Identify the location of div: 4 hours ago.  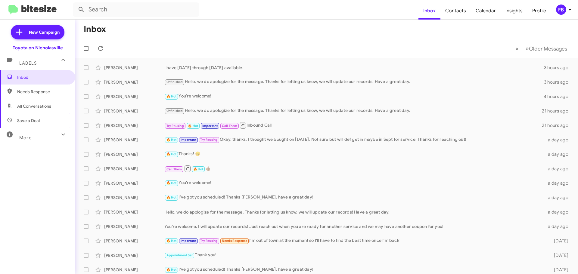
(559, 97).